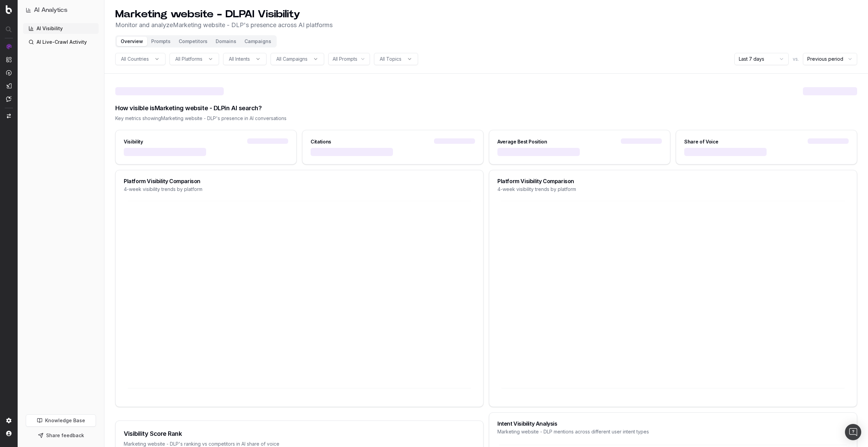 The height and width of the screenshot is (447, 868). Describe the element at coordinates (486, 119) in the screenshot. I see `div: Key metrics showing Marketing website - DLP 's presence in AI conversations` at that location.